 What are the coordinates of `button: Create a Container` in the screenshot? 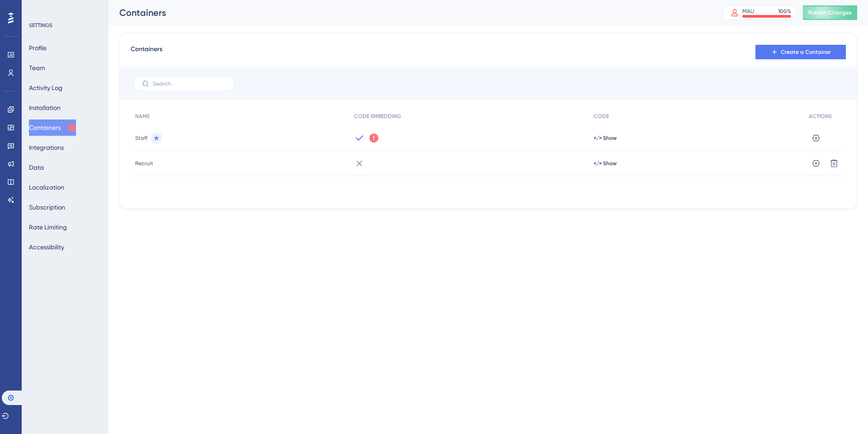 It's located at (801, 52).